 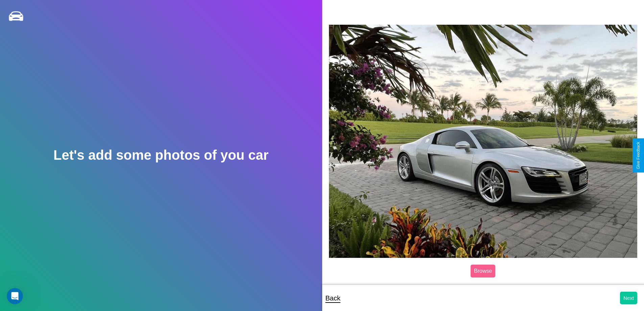 What do you see at coordinates (483, 271) in the screenshot?
I see `label: Browse` at bounding box center [483, 271].